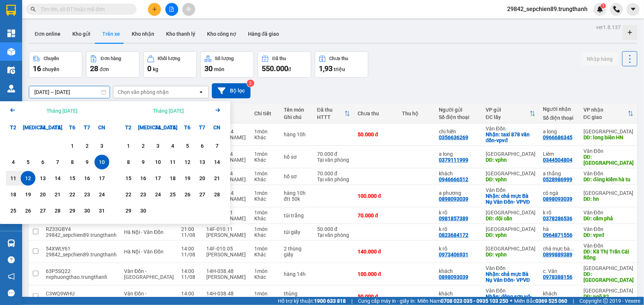  What do you see at coordinates (511, 199) in the screenshot?
I see `div: Nhận: chả mực Bà Nụ Vân Đồn- VPVĐ` at bounding box center [511, 199].